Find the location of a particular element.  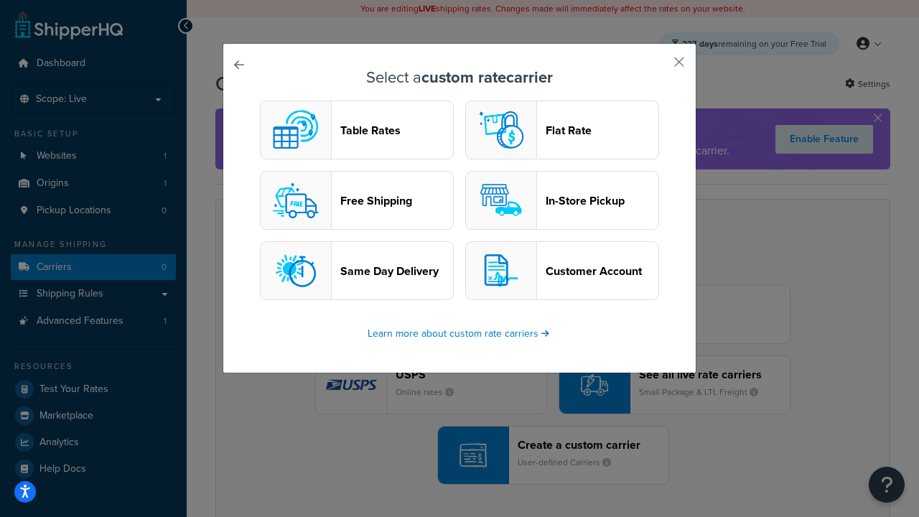

button: sameday logoSame Day Delivery is located at coordinates (357, 271).